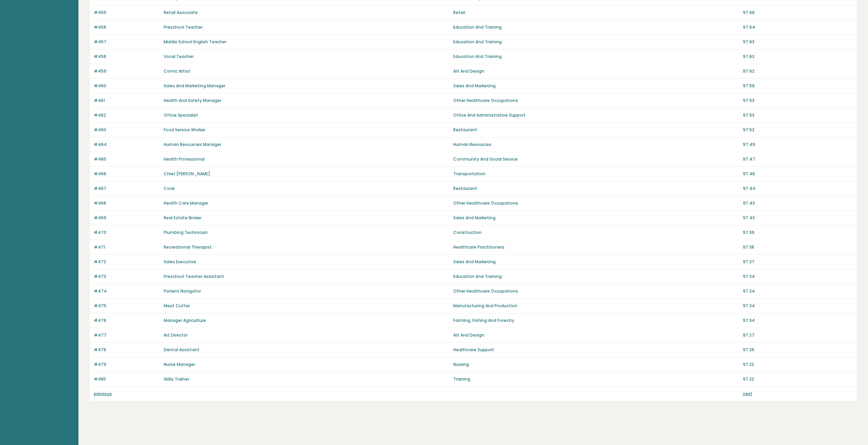  I want to click on p: #470, so click(126, 233).